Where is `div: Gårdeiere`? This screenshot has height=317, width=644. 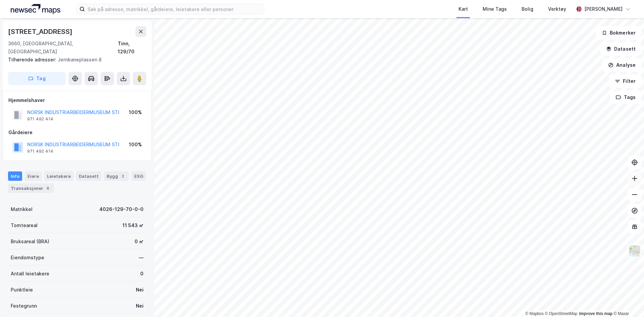
div: Gårdeiere is located at coordinates (77, 133).